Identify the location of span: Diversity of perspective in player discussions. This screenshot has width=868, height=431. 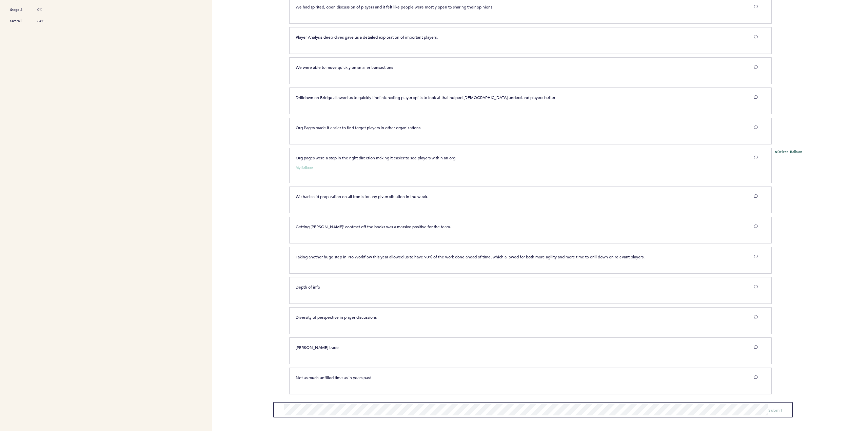
(336, 317).